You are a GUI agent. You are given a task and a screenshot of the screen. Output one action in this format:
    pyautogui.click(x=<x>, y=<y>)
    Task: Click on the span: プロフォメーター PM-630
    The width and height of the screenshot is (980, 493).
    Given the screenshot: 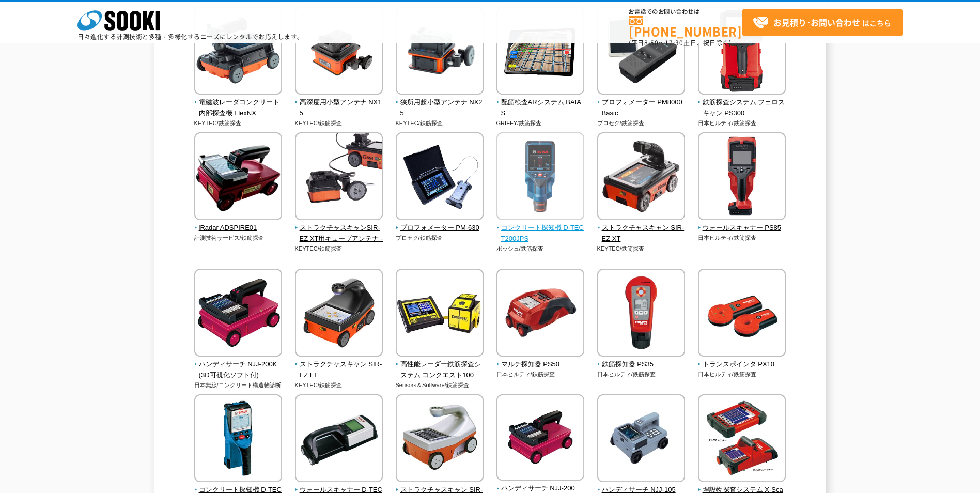 What is the action you would take?
    pyautogui.click(x=439, y=228)
    